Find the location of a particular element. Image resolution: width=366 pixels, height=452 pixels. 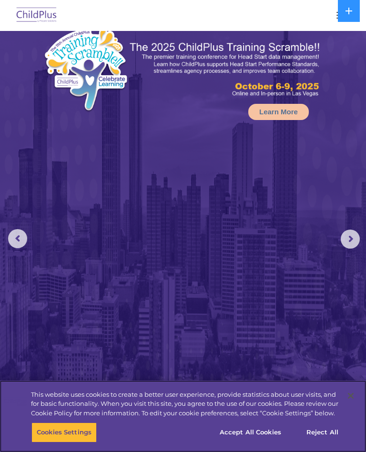

div: This website uses cookies to create a better user experience, provide statistics about user visit... is located at coordinates (185, 404).